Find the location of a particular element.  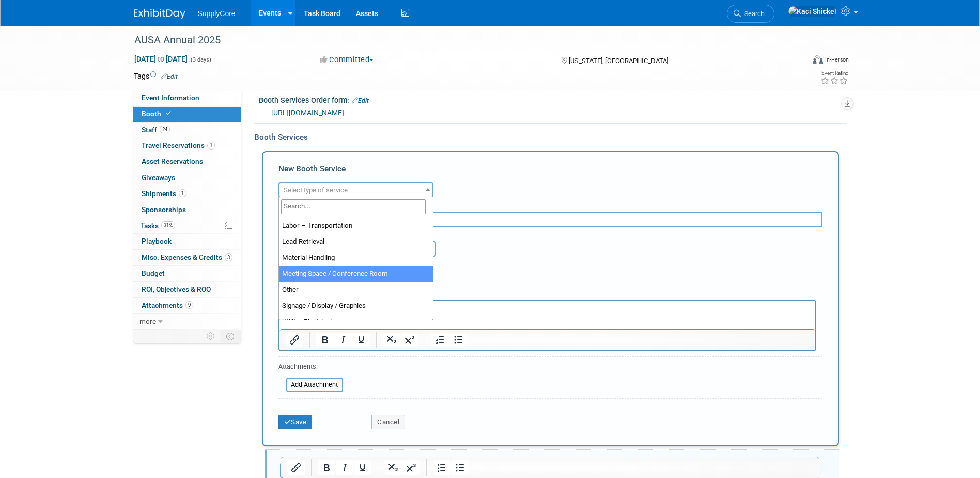

span: Sponsorships is located at coordinates (164, 210).